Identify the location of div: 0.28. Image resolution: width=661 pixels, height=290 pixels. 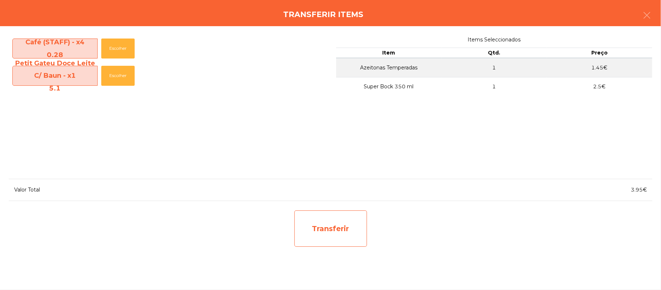
(55, 55).